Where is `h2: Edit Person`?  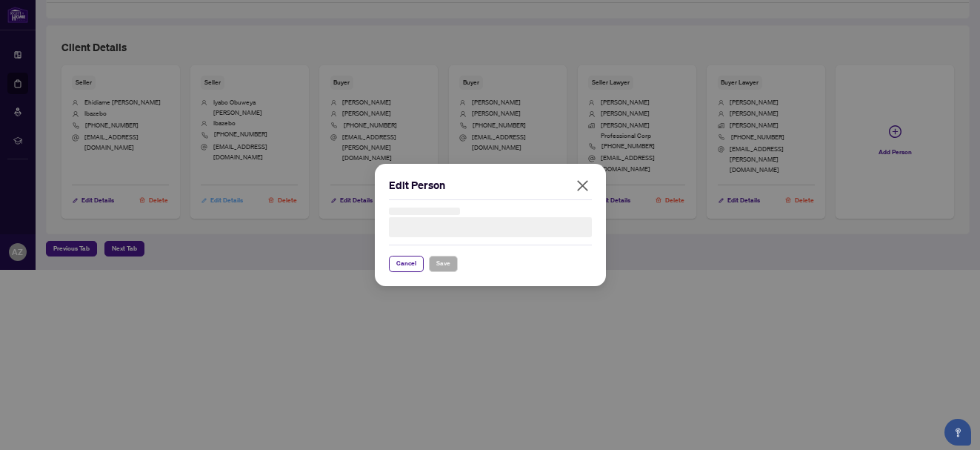
h2: Edit Person is located at coordinates (491, 184).